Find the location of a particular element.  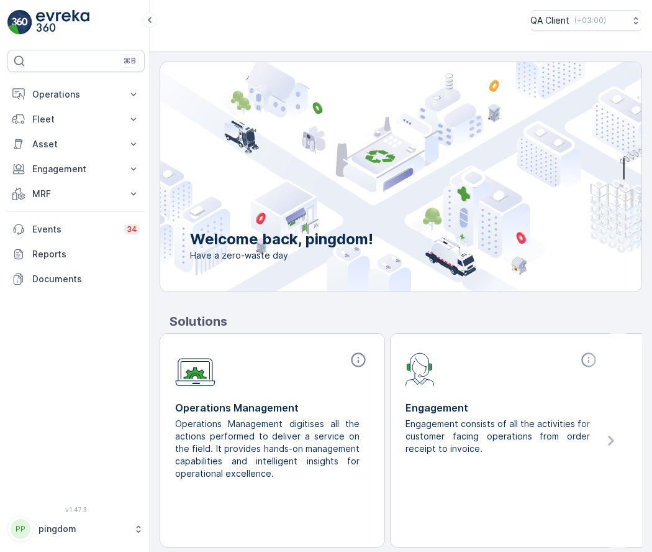

img: logo_light-DOdMpM7g.png is located at coordinates (63, 22).